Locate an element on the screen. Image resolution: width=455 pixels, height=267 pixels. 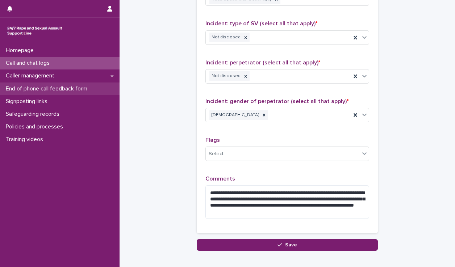
p: Training videos is located at coordinates (26, 139).